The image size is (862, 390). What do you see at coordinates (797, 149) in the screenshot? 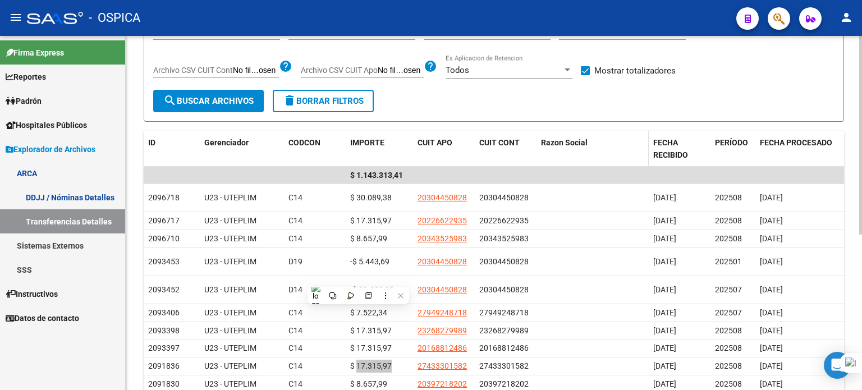
I see `datatable-header-cell: FECHA PROCESADO` at bounding box center [797, 149].